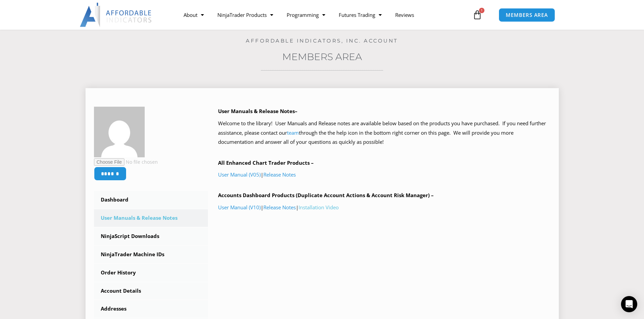 The width and height of the screenshot is (644, 319). Describe the element at coordinates (326, 195) in the screenshot. I see `b: Accounts Dashboard Products (Duplicate Account Actions & Account Risk Manager) –` at that location.